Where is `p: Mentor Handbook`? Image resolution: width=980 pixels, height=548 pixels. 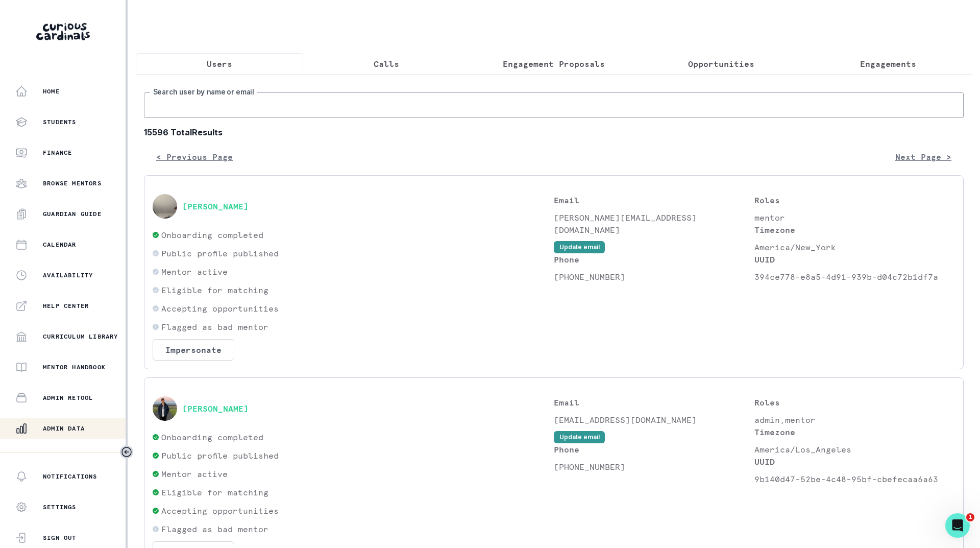
p: Mentor Handbook is located at coordinates (74, 367).